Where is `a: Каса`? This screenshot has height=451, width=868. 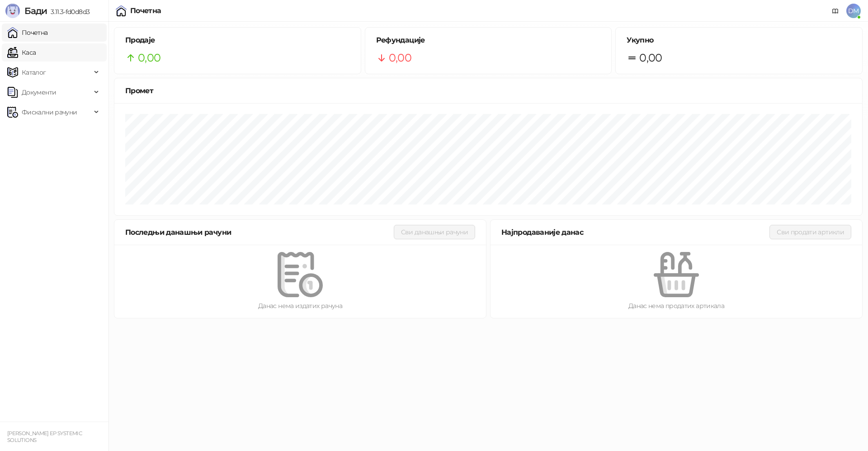
a: Каса is located at coordinates (21, 52).